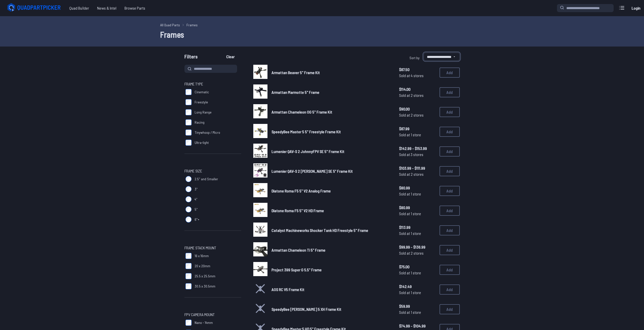 This screenshot has height=330, width=644. What do you see at coordinates (331, 250) in the screenshot?
I see `a: Armattan Chameleon Ti 5" Frame` at bounding box center [331, 250].